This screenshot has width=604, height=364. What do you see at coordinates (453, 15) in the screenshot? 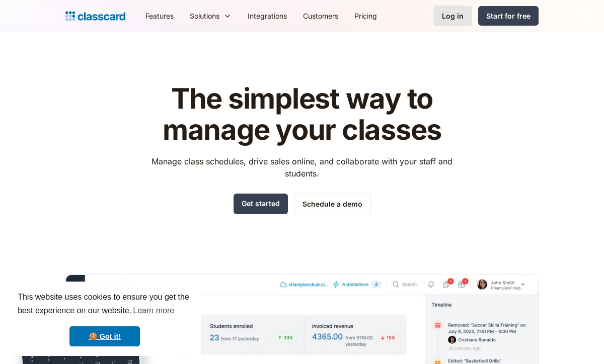
I see `a: Log in` at bounding box center [453, 15].